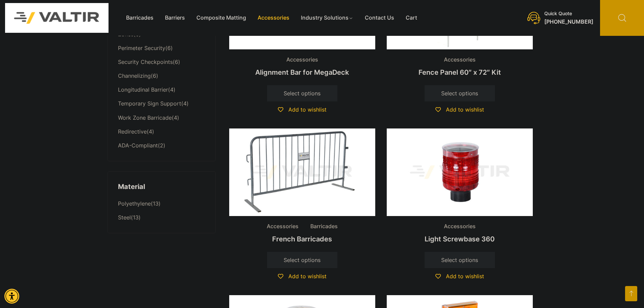 This screenshot has width=644, height=308. What do you see at coordinates (12, 296) in the screenshot?
I see `div: Accessibility Menu` at bounding box center [12, 296].